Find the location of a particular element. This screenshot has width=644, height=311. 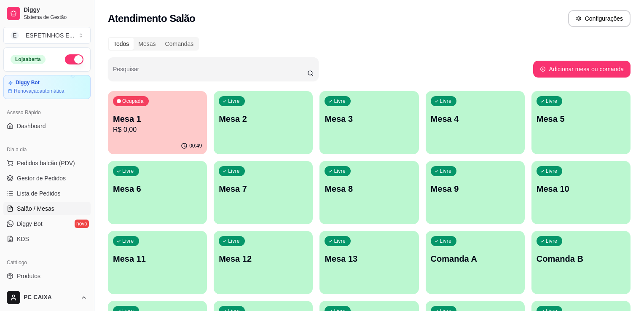

a: Diggy Botnovo is located at coordinates (47, 224).